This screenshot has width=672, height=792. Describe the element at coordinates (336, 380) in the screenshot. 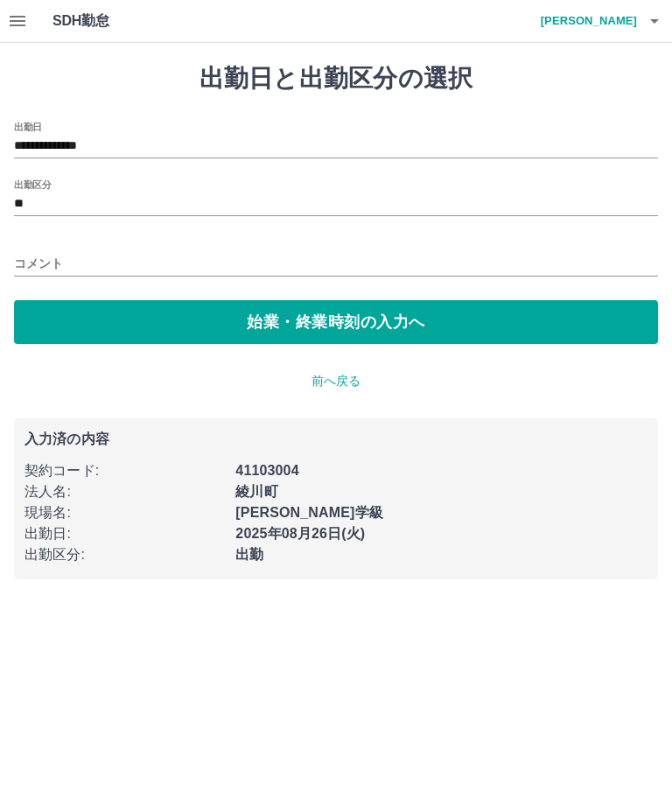

I see `p: 前へ戻る` at that location.